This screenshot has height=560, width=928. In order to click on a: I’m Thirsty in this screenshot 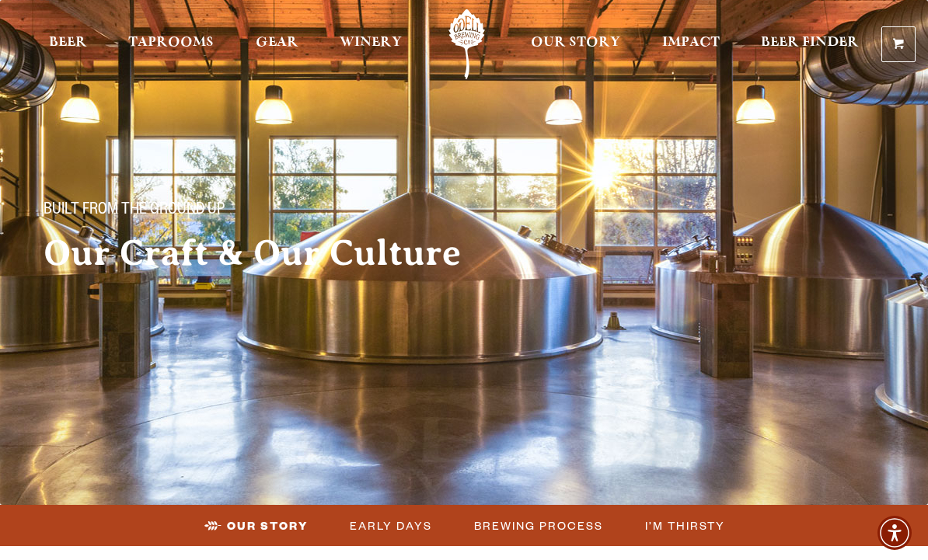, I will do `click(684, 525)`.